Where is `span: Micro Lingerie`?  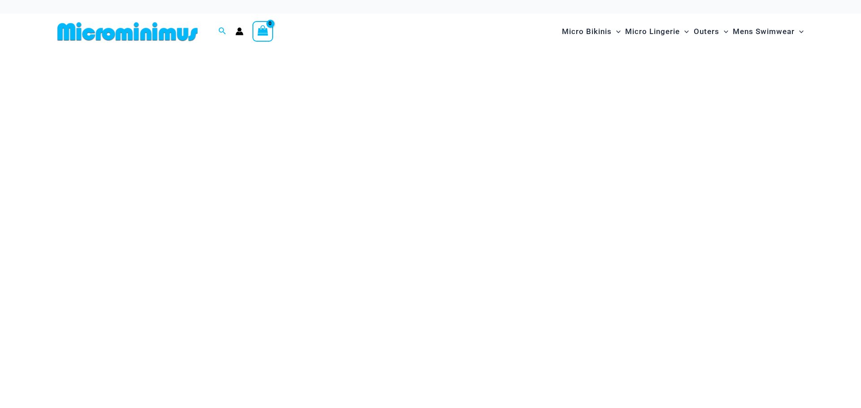 span: Micro Lingerie is located at coordinates (652, 31).